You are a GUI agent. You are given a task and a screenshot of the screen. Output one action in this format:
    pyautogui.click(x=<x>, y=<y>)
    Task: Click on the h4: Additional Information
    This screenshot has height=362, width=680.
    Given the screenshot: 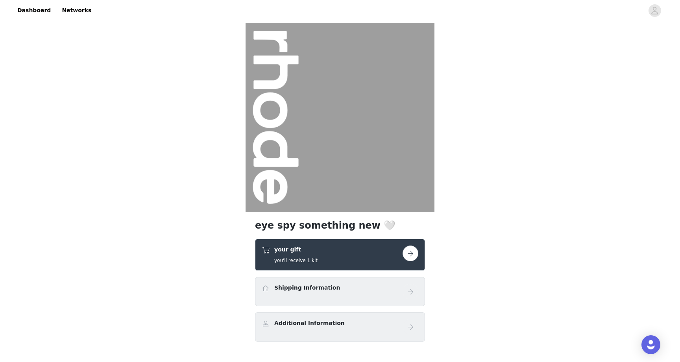 What is the action you would take?
    pyautogui.click(x=309, y=323)
    